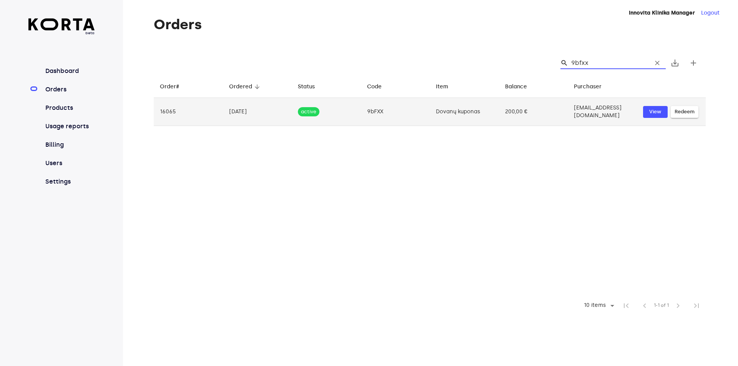 The width and height of the screenshot is (738, 366). Describe the element at coordinates (62, 33) in the screenshot. I see `span: beta` at that location.